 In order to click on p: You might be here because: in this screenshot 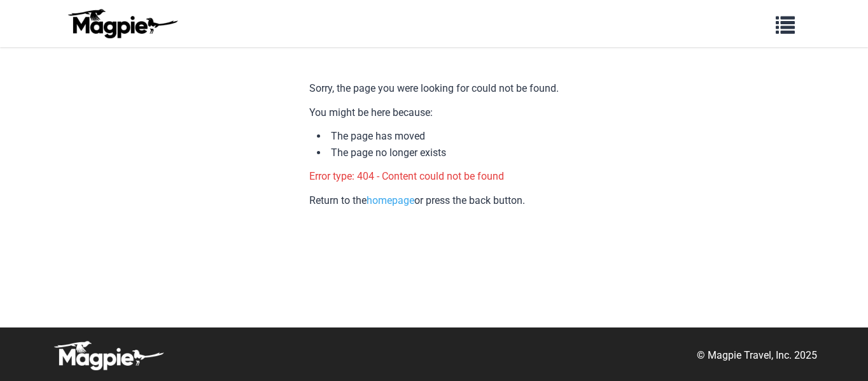, I will do `click(434, 113)`.